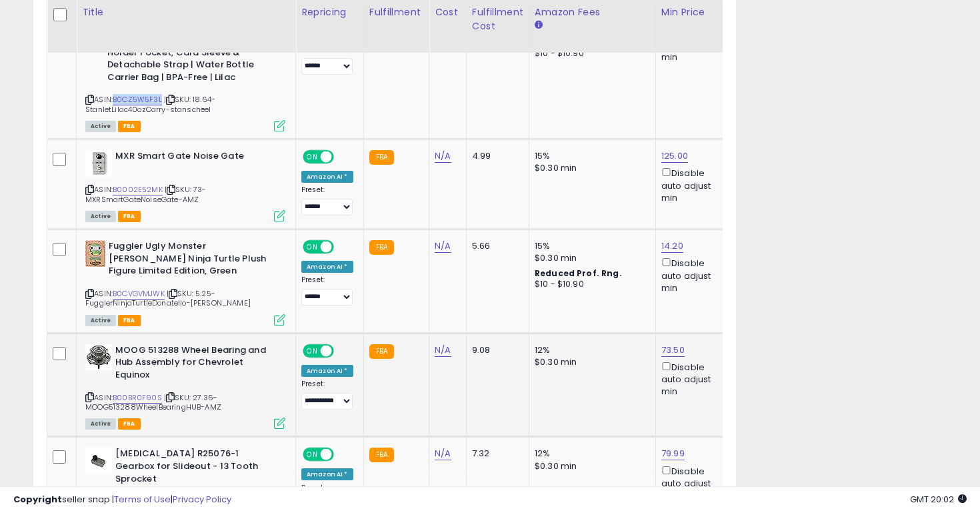  Describe the element at coordinates (538, 25) in the screenshot. I see `small: Amazon Fees.` at that location.